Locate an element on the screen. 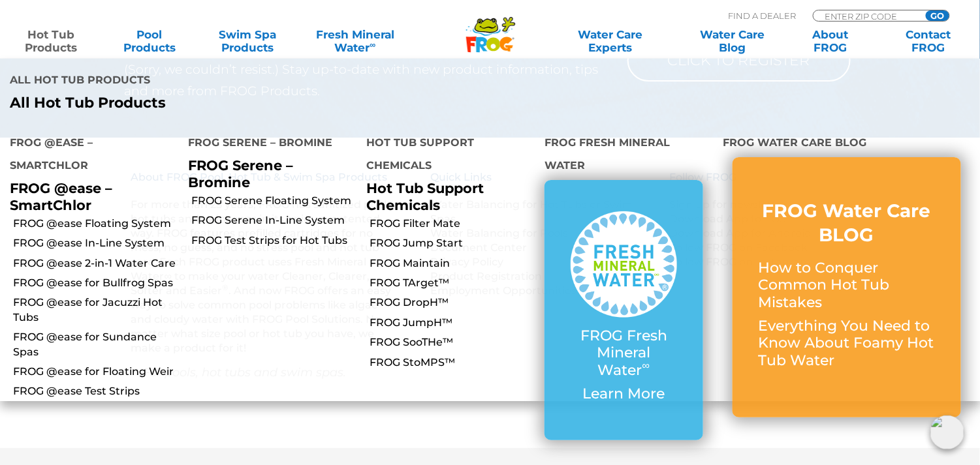 This screenshot has height=465, width=980. p: How to Conquer Common Hot Tub Mistakes is located at coordinates (847, 285).